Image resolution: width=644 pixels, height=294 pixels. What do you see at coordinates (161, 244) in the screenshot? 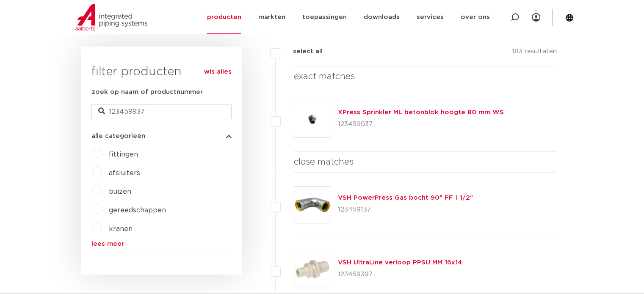
I see `a: lees meer` at bounding box center [161, 244].